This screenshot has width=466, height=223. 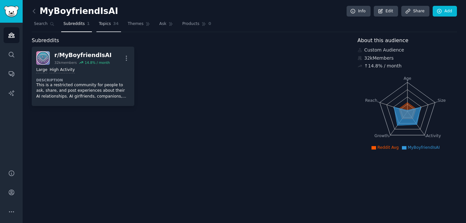 What do you see at coordinates (407, 78) in the screenshot?
I see `tspan: Age` at bounding box center [407, 78].